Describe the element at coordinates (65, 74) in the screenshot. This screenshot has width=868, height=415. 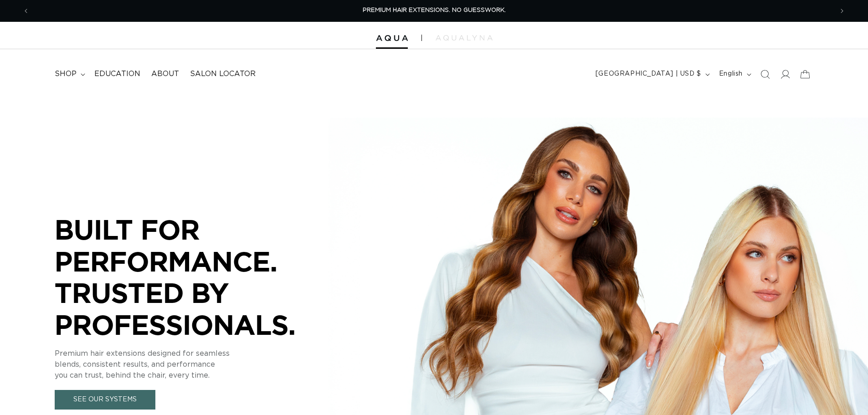
I see `span: shop` at that location.